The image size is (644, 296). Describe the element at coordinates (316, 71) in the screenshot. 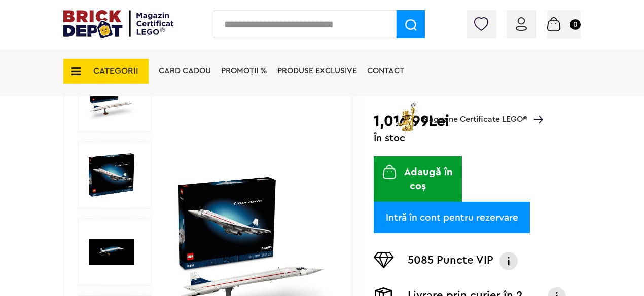

I see `a: Produse exclusive` at that location.